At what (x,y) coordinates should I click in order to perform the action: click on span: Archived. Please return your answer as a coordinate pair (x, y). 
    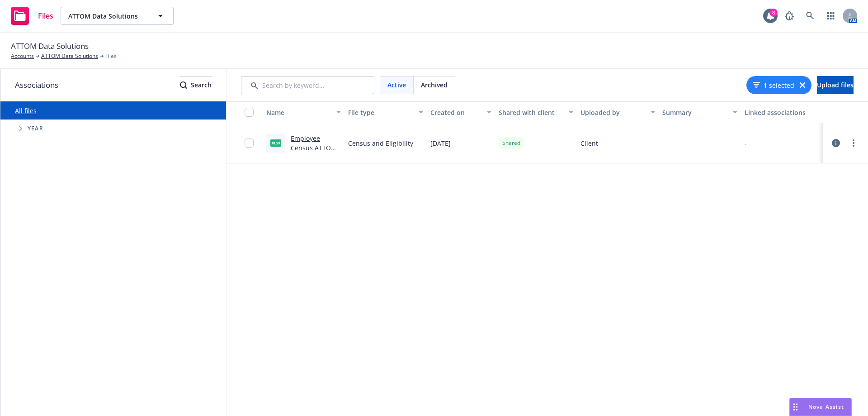
    Looking at the image, I should click on (434, 85).